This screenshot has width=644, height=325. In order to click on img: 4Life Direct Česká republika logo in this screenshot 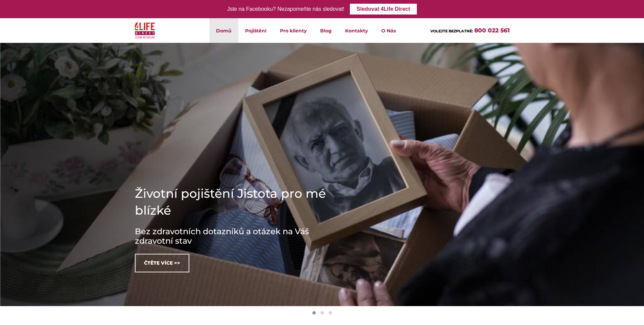, I will do `click(145, 30)`.